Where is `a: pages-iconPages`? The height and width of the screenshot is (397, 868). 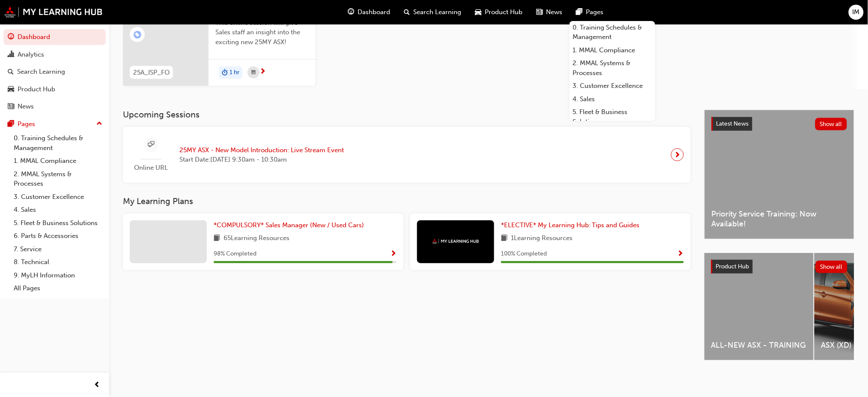
a: pages-iconPages is located at coordinates (590, 12).